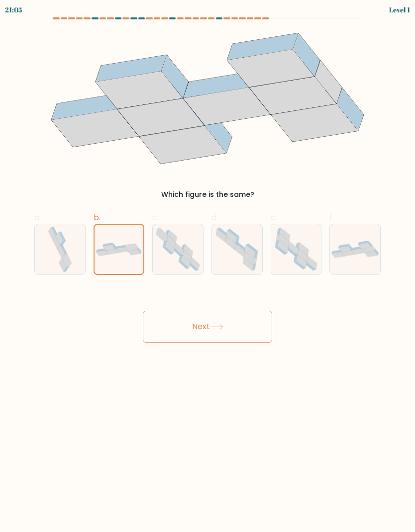  What do you see at coordinates (273, 217) in the screenshot?
I see `span: e.` at bounding box center [273, 217].